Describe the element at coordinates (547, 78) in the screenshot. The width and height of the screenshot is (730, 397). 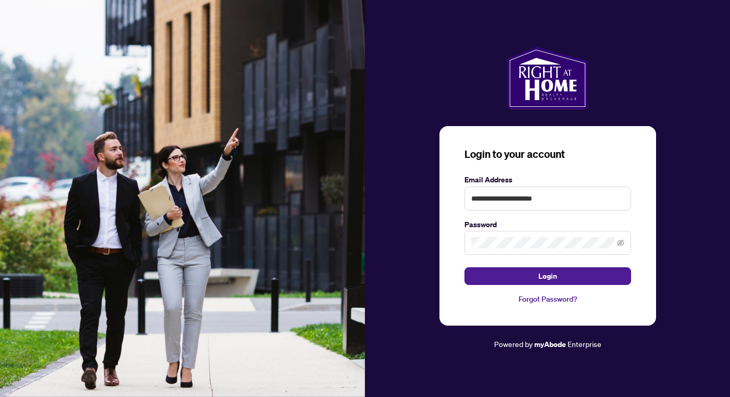
I see `img: ma-logo` at that location.